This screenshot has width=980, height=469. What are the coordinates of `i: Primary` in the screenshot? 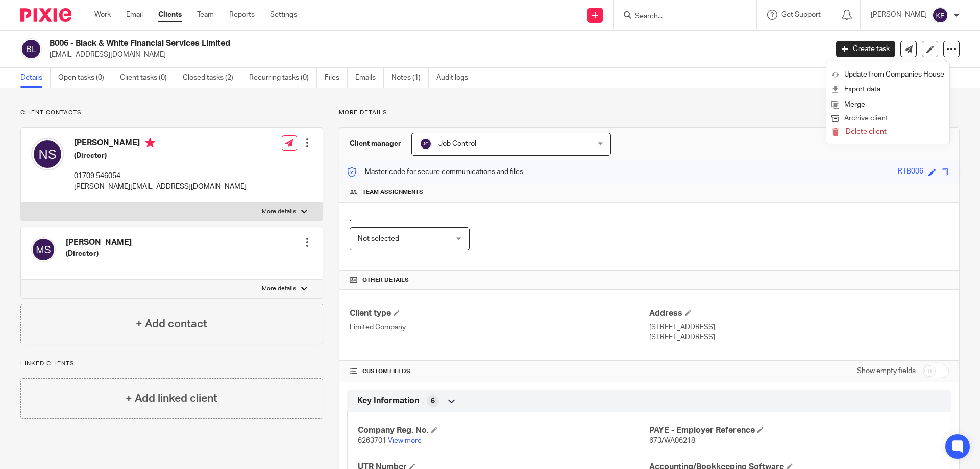 It's located at (150, 143).